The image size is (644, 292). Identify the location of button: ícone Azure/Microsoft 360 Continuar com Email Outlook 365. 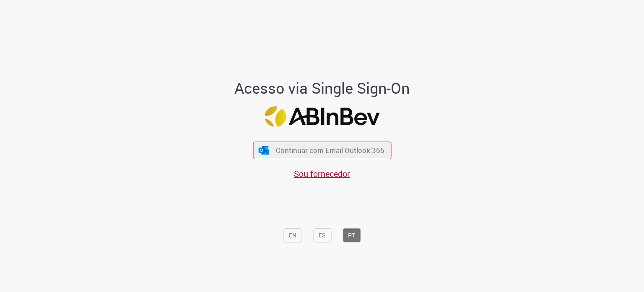
(322, 149).